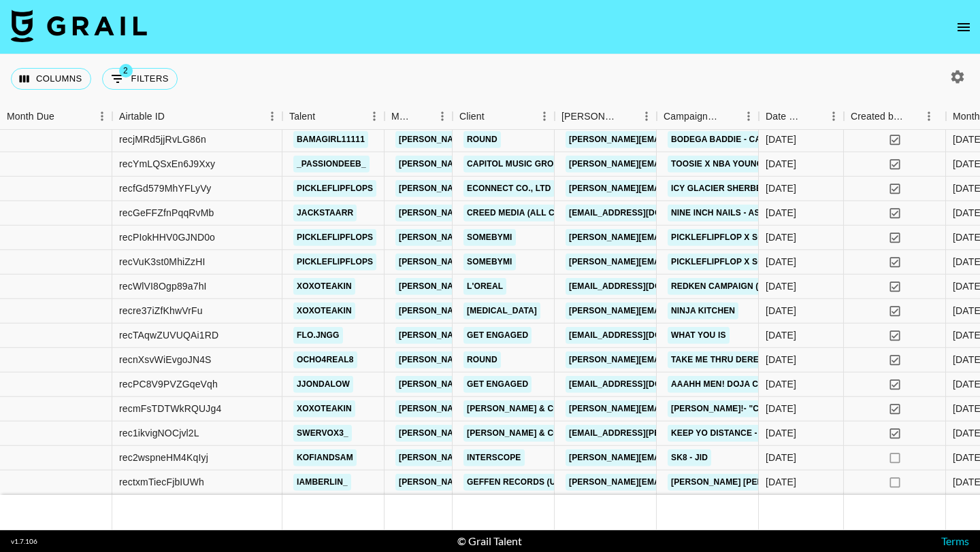 This screenshot has height=552, width=980. What do you see at coordinates (323, 384) in the screenshot?
I see `a: jjondalow` at bounding box center [323, 384].